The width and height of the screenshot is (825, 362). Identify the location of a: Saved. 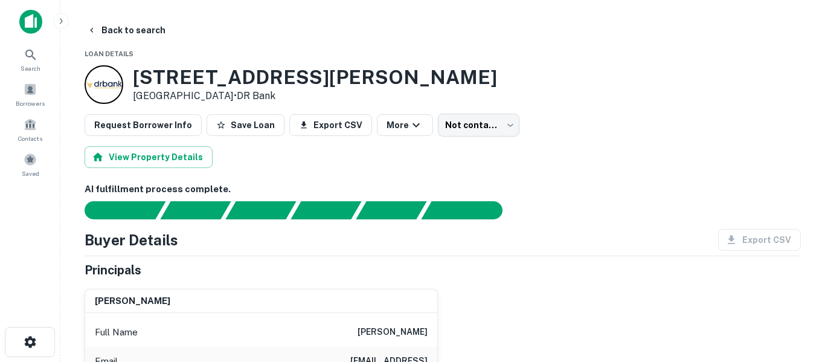
(30, 164).